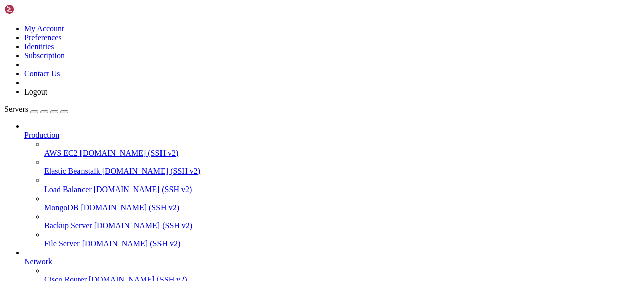  What do you see at coordinates (61, 153) in the screenshot?
I see `span: AWS EC2` at bounding box center [61, 153].